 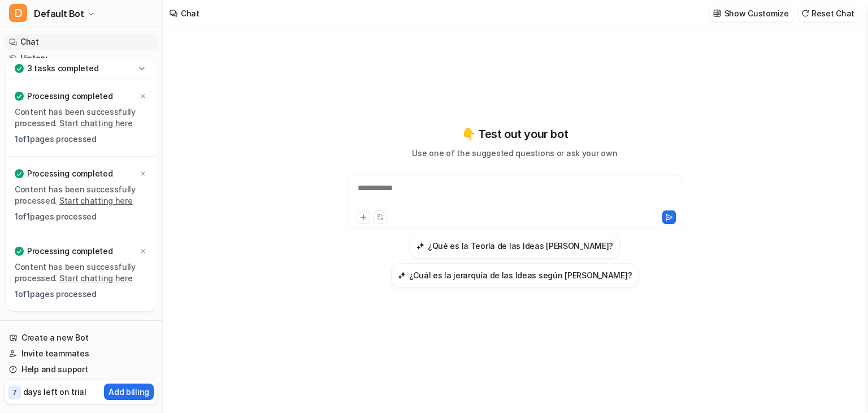 What do you see at coordinates (59, 13) in the screenshot?
I see `span: Default Bot` at bounding box center [59, 13].